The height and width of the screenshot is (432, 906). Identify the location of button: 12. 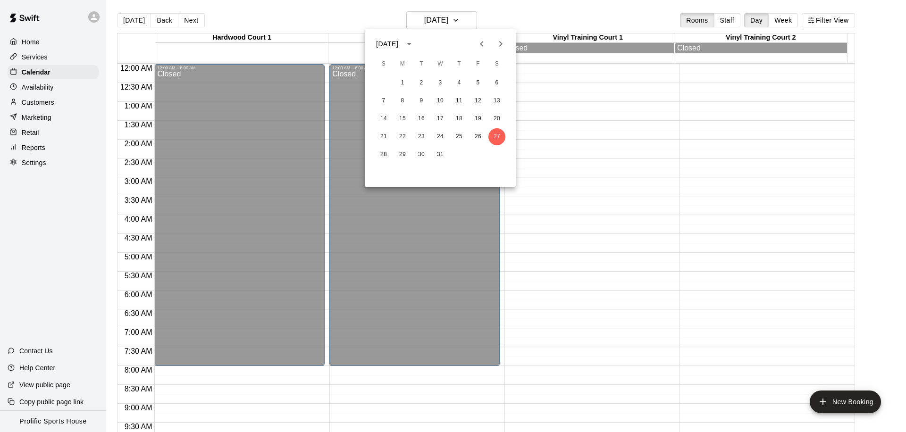
(478, 101).